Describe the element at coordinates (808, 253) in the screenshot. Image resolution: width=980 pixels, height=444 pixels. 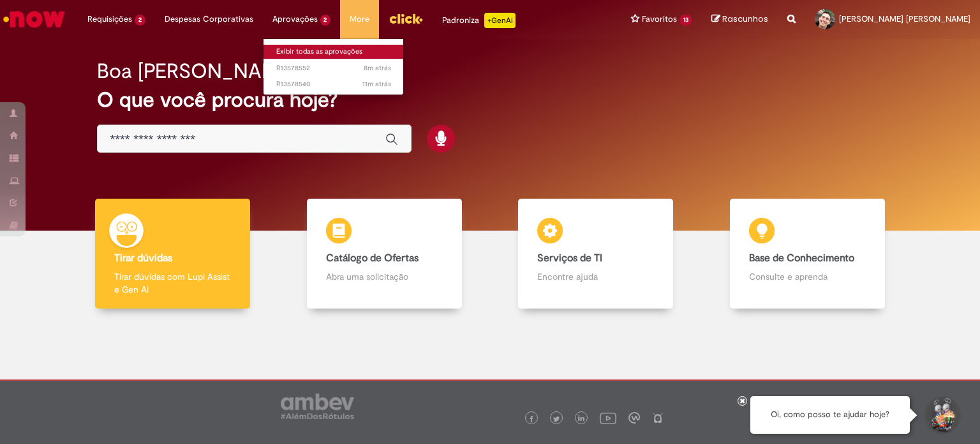
I see `a: Base de Conhecimento Consulte e aprenda` at that location.